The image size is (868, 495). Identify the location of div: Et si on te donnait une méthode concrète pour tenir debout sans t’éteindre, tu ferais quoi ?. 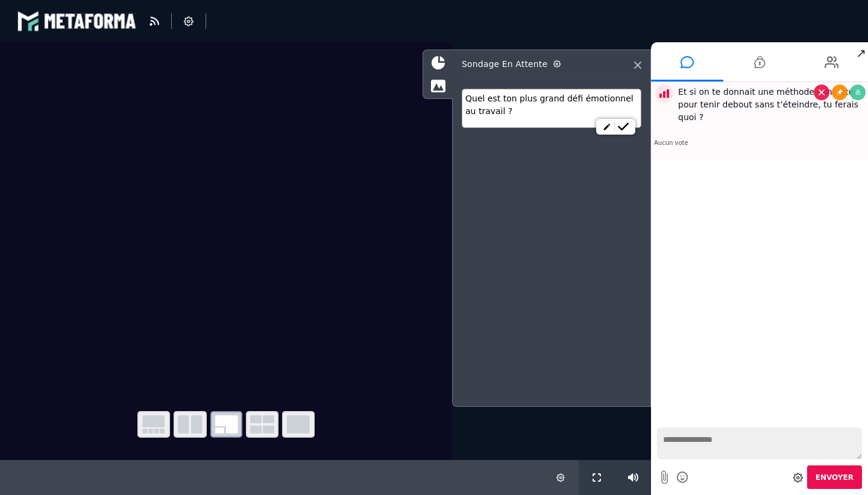
(772, 104).